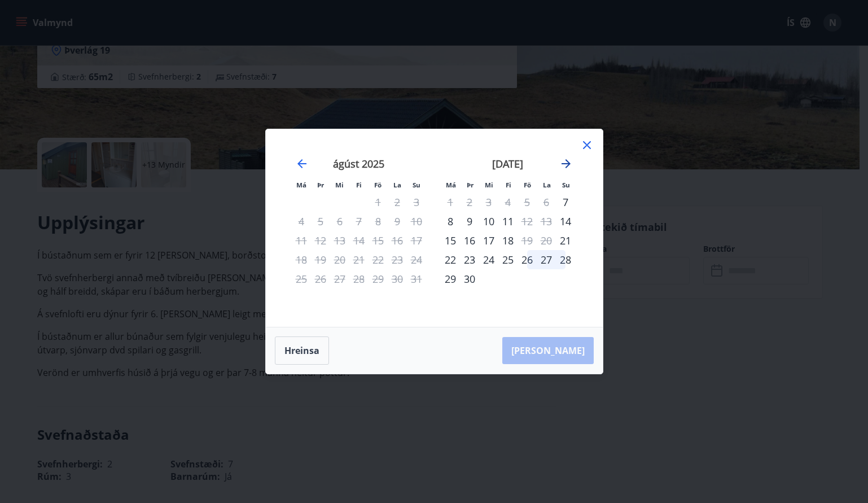 The width and height of the screenshot is (868, 503). What do you see at coordinates (301, 241) in the screenshot?
I see `td: Not available. mánudagur, 11. ágúst 2025` at bounding box center [301, 241].